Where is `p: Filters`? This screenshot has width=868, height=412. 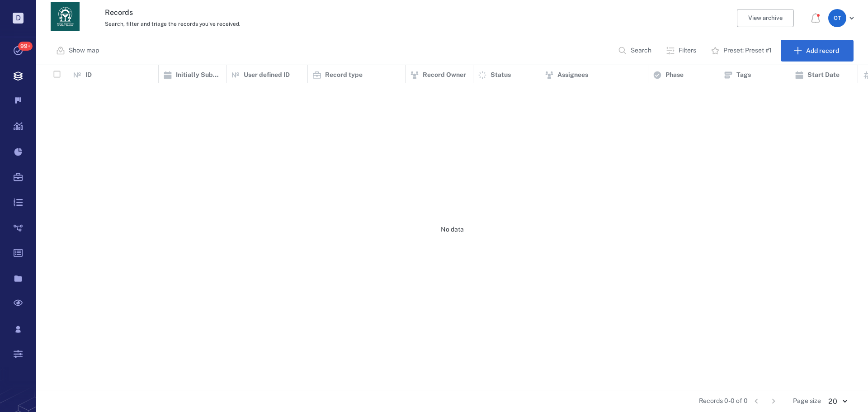
p: Filters is located at coordinates (687, 51).